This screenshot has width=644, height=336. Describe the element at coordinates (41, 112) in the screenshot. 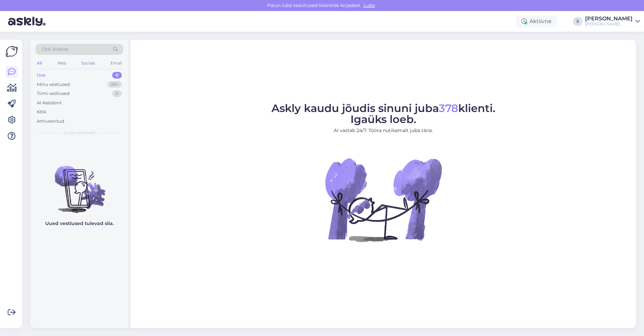

I see `div: Kõik` at that location.